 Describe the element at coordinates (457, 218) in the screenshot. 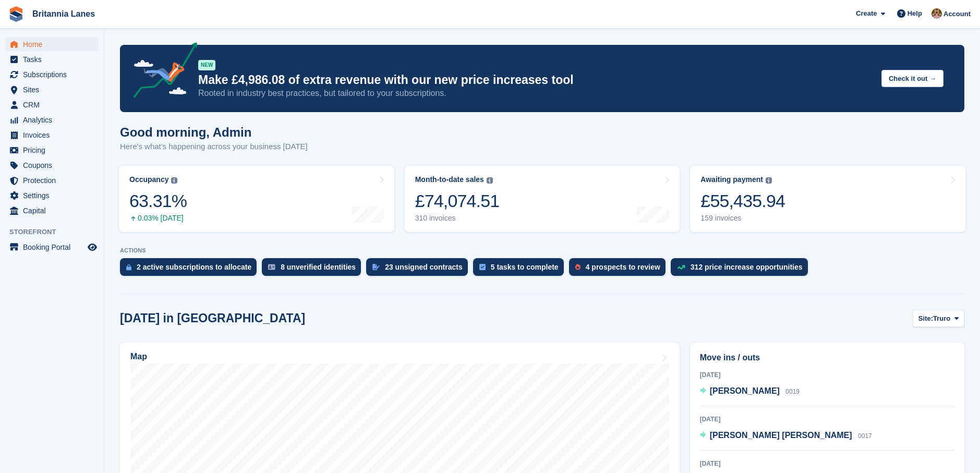

I see `div: 310 invoices` at that location.